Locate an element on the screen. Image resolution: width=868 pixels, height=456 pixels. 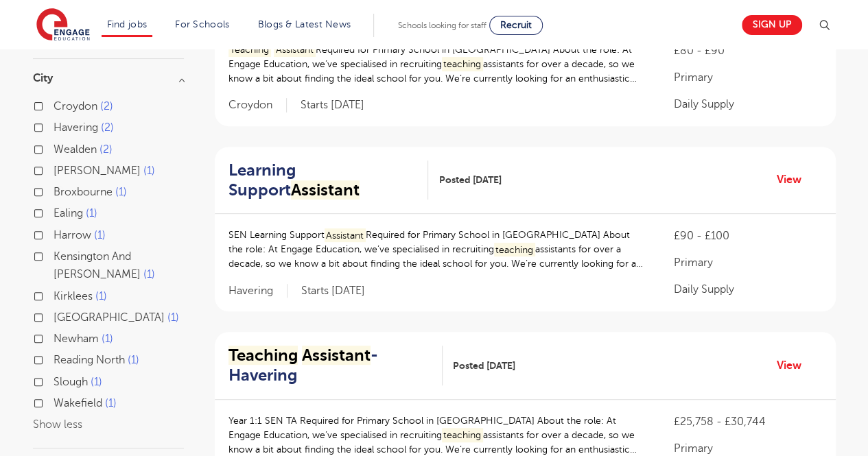
input: Reading North 1 is located at coordinates (57, 358).